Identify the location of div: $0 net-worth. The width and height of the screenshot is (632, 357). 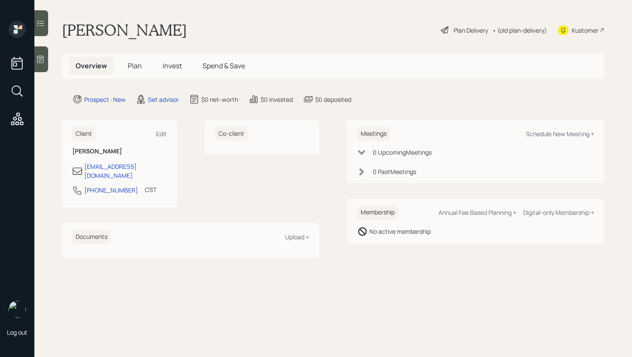
(220, 99).